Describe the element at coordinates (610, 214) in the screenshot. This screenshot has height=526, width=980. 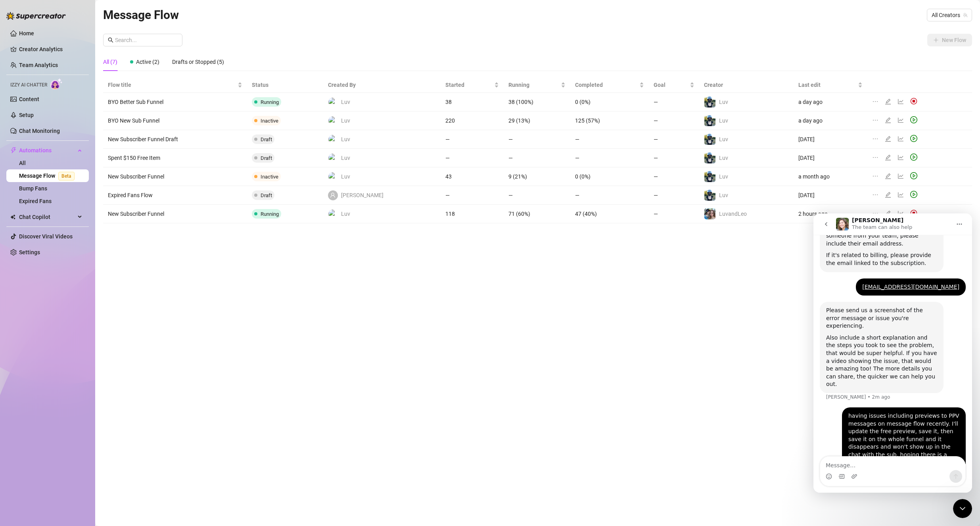
I see `td: 47 (40%)` at that location.